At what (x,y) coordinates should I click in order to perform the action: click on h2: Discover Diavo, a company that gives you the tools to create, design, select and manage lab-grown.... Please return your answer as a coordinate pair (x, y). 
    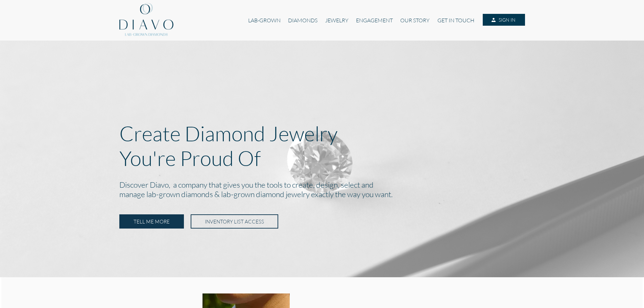
    Looking at the image, I should click on (322, 190).